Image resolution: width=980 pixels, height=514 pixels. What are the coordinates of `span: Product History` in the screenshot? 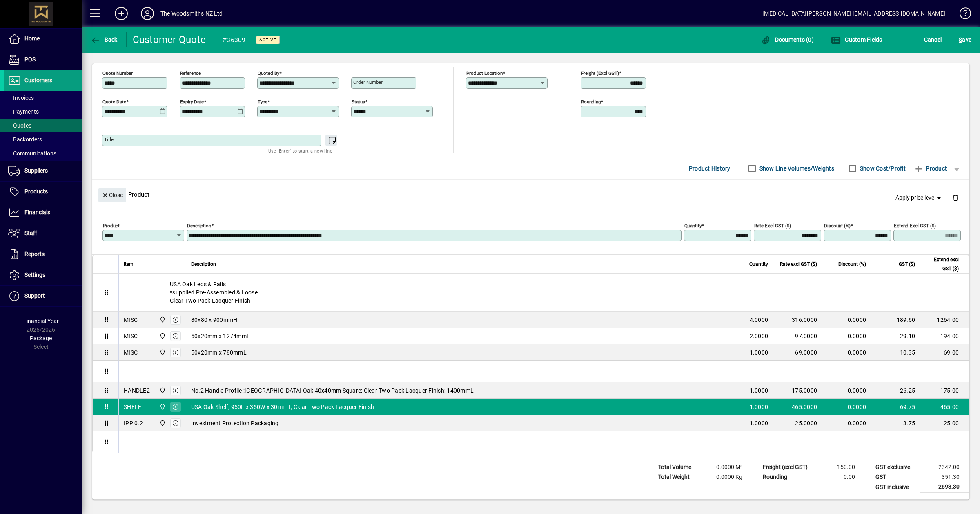 It's located at (710, 168).